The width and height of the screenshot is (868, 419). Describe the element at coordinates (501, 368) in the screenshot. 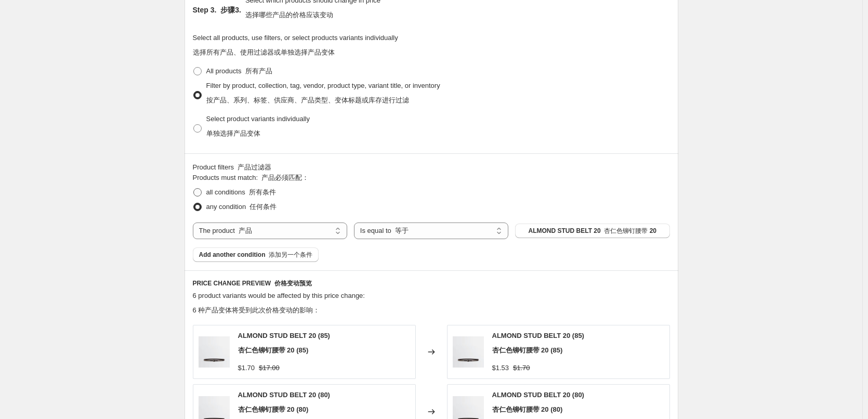

I see `div: $1.53` at that location.